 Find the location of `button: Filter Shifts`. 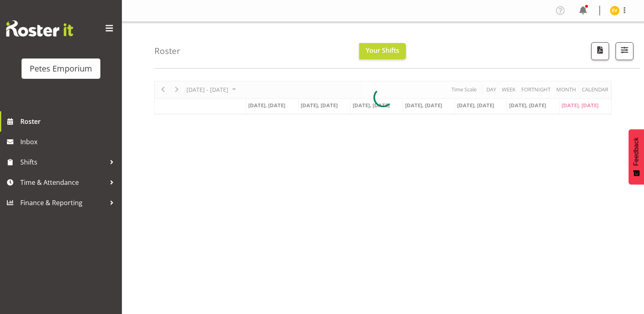

button: Filter Shifts is located at coordinates (625, 51).